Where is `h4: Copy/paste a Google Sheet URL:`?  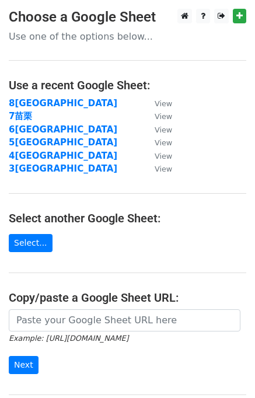
h4: Copy/paste a Google Sheet URL: is located at coordinates (127, 297).